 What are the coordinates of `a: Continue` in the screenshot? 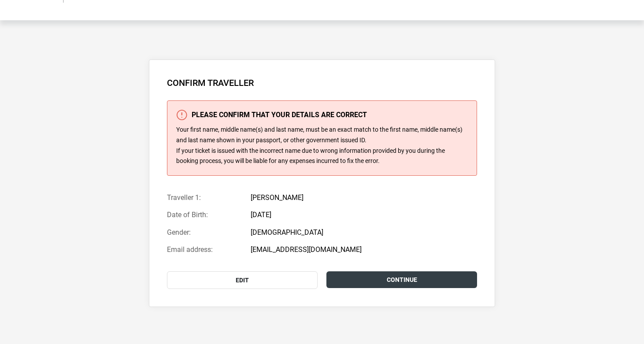 It's located at (402, 280).